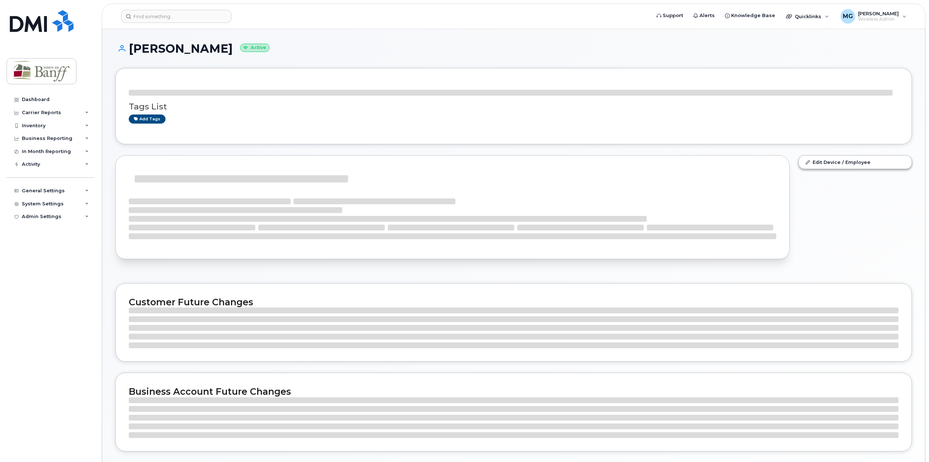  What do you see at coordinates (514, 107) in the screenshot?
I see `h3: Tags List` at bounding box center [514, 107].